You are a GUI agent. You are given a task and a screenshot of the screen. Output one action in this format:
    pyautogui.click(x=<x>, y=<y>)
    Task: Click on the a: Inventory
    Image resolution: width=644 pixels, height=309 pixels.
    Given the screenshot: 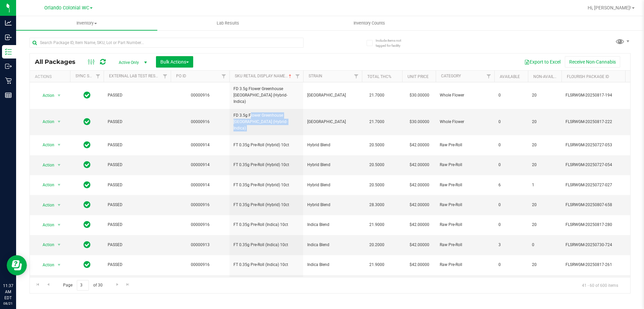 What is the action you would take?
    pyautogui.click(x=87, y=23)
    